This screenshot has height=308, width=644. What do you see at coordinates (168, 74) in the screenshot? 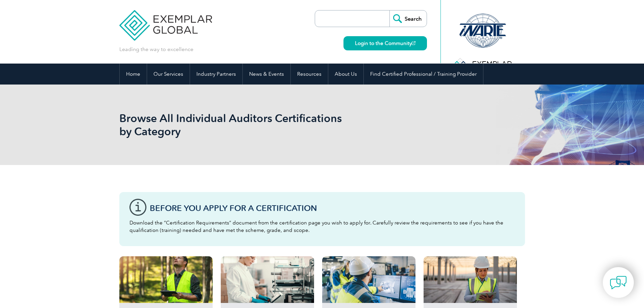
I see `a: Our Services` at bounding box center [168, 74].